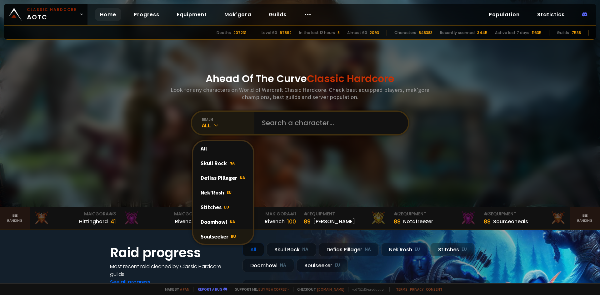 Image resolution: width=600 pixels, height=295 pixels. What do you see at coordinates (210, 289) in the screenshot?
I see `a: Report a bug` at bounding box center [210, 289].